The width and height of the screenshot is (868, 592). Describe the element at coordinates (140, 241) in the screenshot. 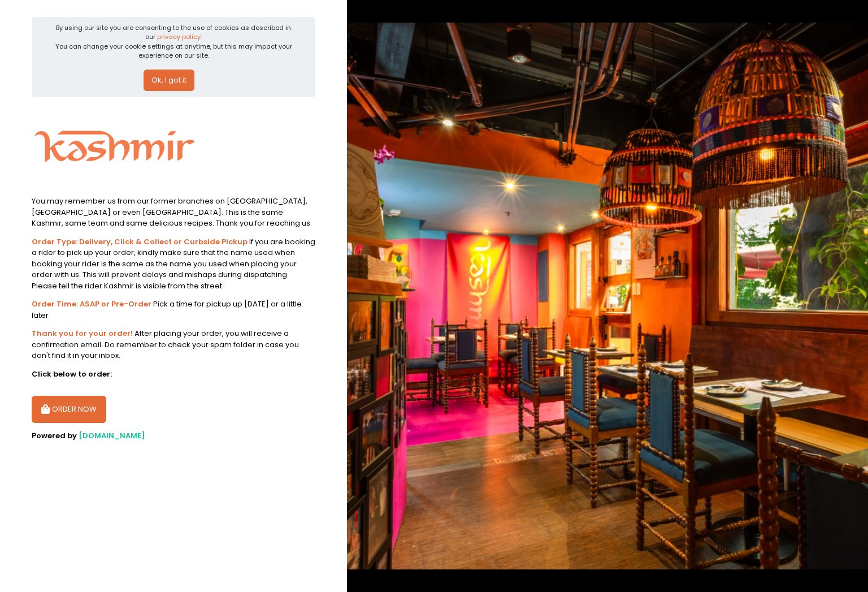

I see `b: Order Type: Delivery, Click & Collect or Curbside Pickup` at that location.